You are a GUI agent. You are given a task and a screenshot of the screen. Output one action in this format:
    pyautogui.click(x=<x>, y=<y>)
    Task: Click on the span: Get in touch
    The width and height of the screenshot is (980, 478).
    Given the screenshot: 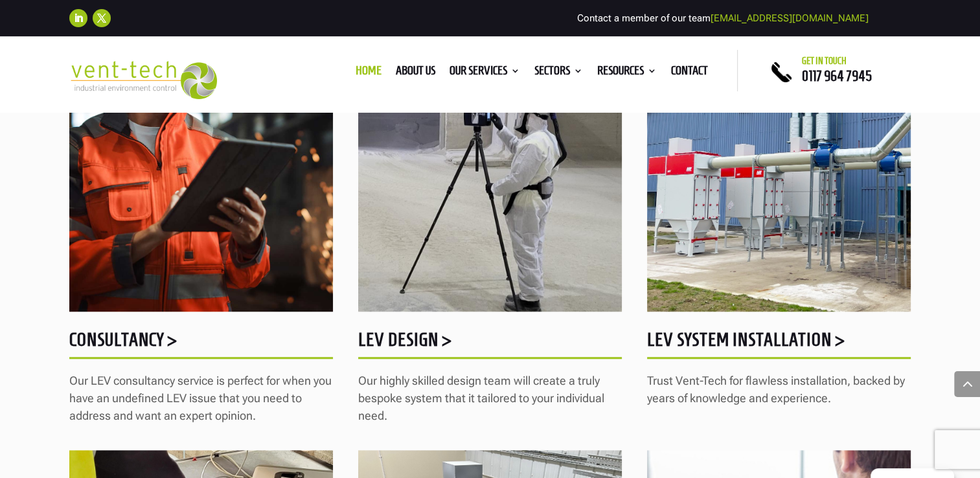 What is the action you would take?
    pyautogui.click(x=824, y=61)
    